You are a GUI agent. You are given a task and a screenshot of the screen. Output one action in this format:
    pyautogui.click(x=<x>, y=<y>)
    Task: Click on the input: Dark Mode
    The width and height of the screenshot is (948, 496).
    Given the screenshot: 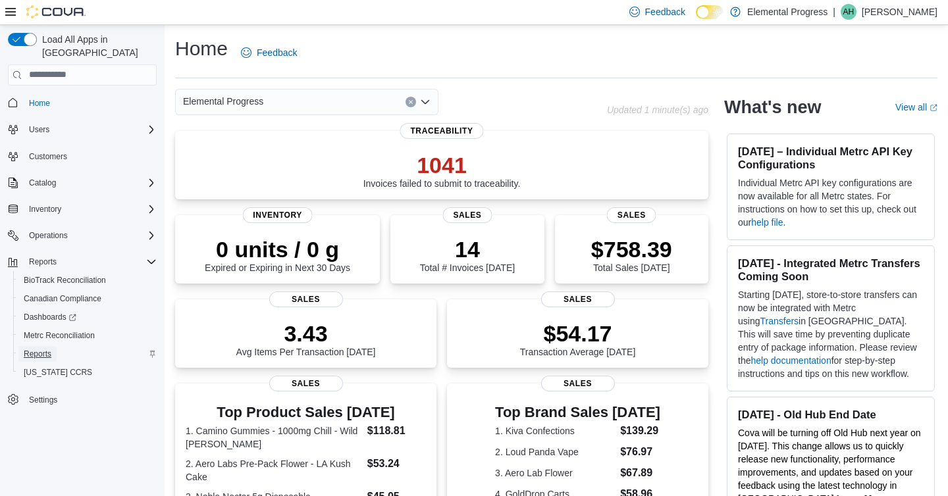 What is the action you would take?
    pyautogui.click(x=709, y=12)
    